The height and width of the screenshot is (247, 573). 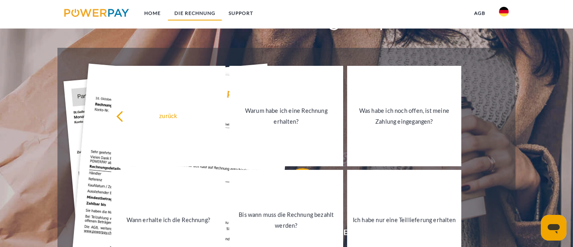 I want to click on a: SUPPORT, so click(x=241, y=13).